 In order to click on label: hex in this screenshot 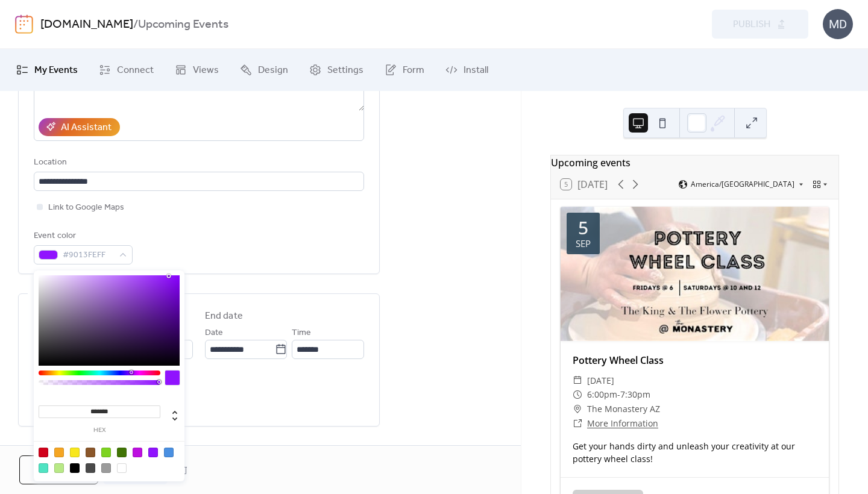, I will do `click(100, 430)`.